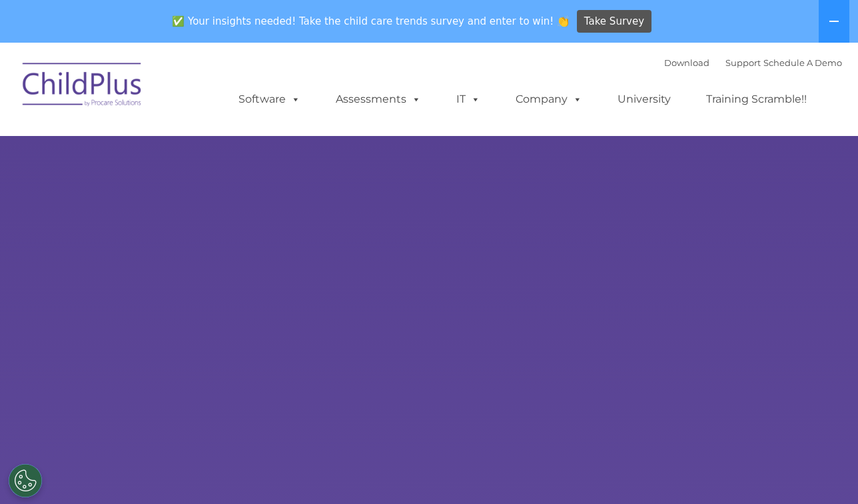  What do you see at coordinates (743, 63) in the screenshot?
I see `a: Support` at bounding box center [743, 63].